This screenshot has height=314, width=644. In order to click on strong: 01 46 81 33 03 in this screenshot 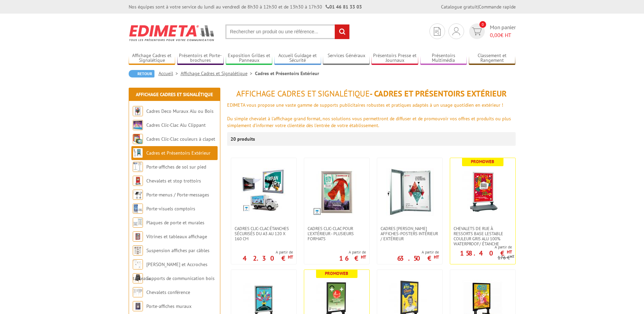, I will do `click(344, 7)`.